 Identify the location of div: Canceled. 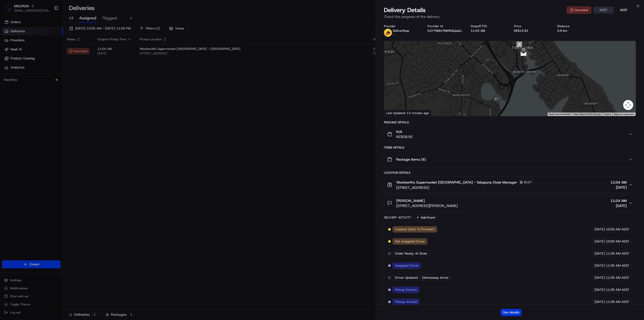
(579, 10).